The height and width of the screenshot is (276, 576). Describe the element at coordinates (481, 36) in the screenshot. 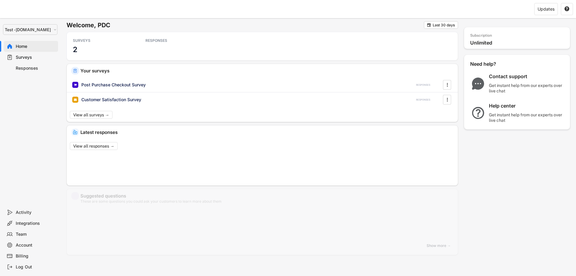

I see `div: Subscription` at that location.